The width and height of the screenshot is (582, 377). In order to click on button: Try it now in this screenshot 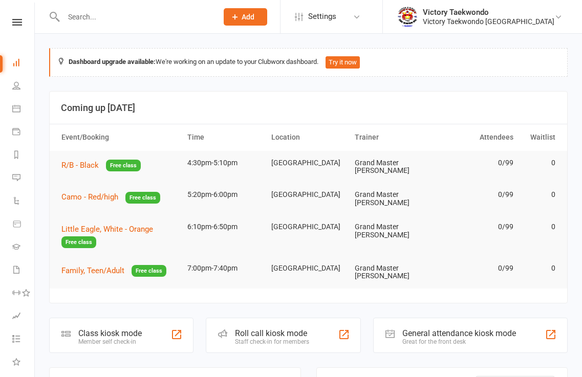, I will do `click(342, 62)`.